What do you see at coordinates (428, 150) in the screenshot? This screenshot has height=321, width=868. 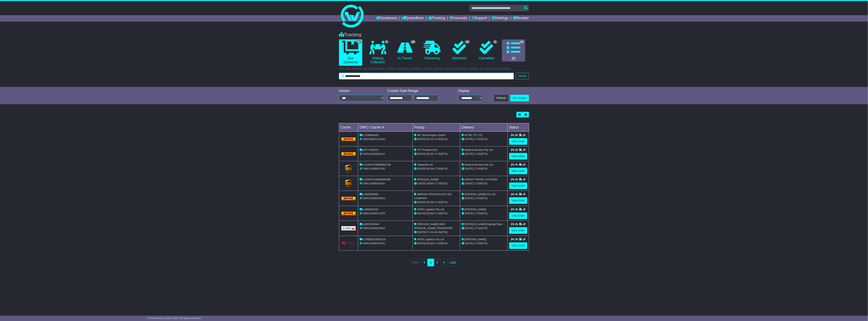 I see `span: STT Products BV` at bounding box center [428, 150].